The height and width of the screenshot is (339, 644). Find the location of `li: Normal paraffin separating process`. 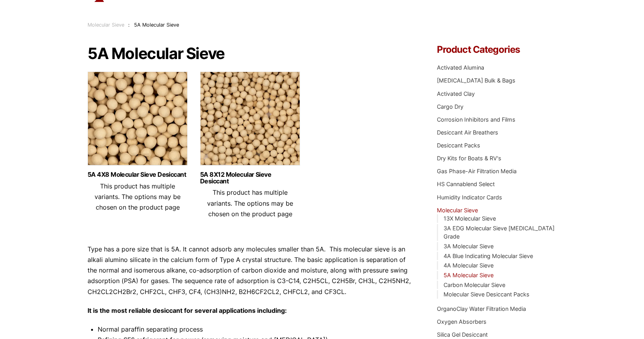

li: Normal paraffin separating process is located at coordinates (256, 330).